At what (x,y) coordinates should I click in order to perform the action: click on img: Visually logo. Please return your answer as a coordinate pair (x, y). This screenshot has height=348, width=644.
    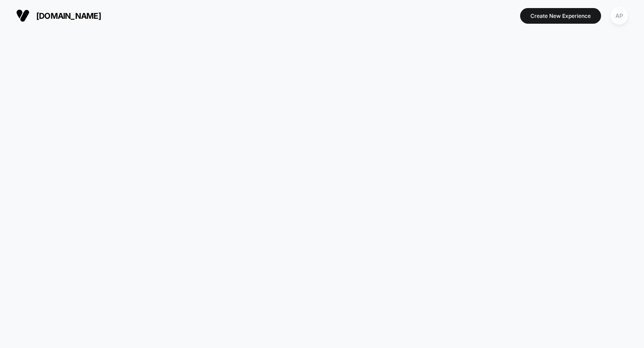
    Looking at the image, I should click on (23, 16).